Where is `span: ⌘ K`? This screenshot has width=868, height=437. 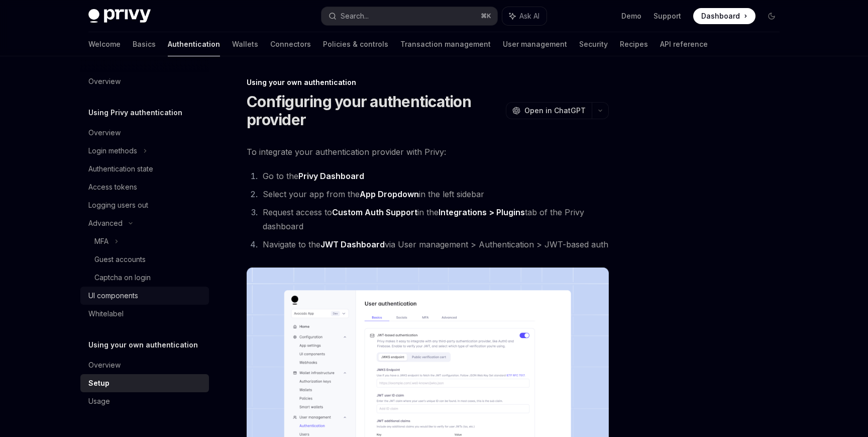 span: ⌘ K is located at coordinates (485, 16).